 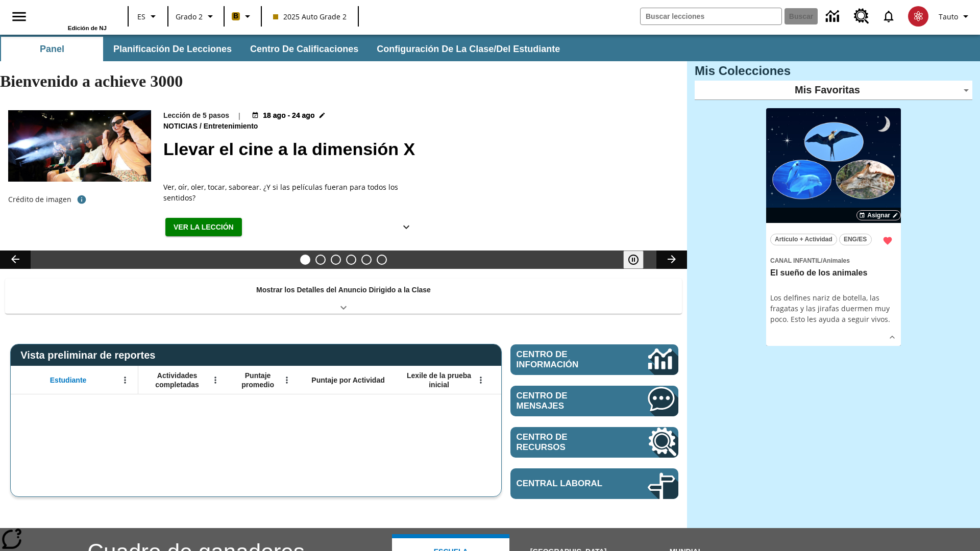 I want to click on a: Centro de mensajes, so click(x=594, y=402).